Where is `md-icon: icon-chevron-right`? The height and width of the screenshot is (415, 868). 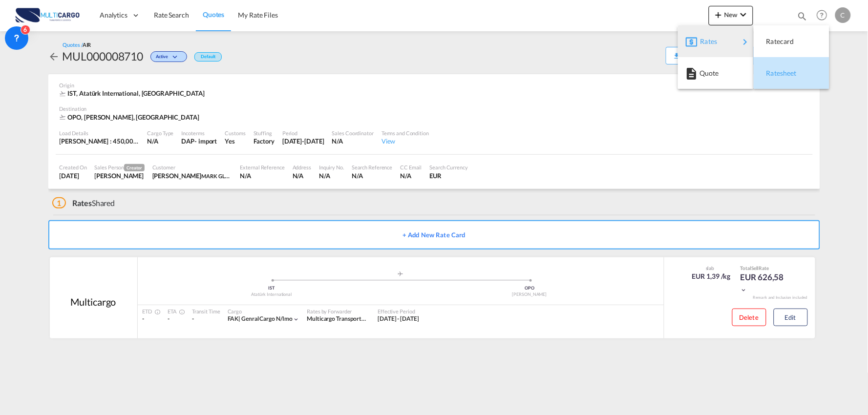 md-icon: icon-chevron-right is located at coordinates (746, 42).